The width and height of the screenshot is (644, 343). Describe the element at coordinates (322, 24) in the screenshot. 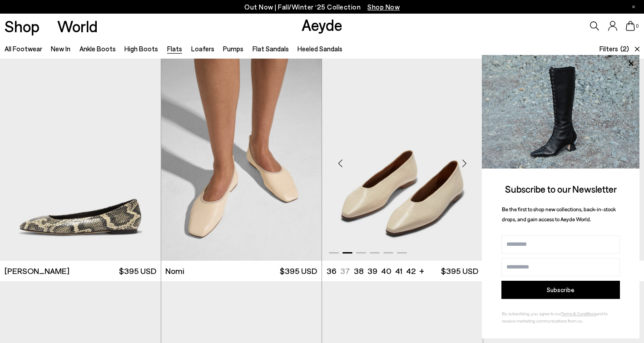

I see `a: Aeyde` at that location.